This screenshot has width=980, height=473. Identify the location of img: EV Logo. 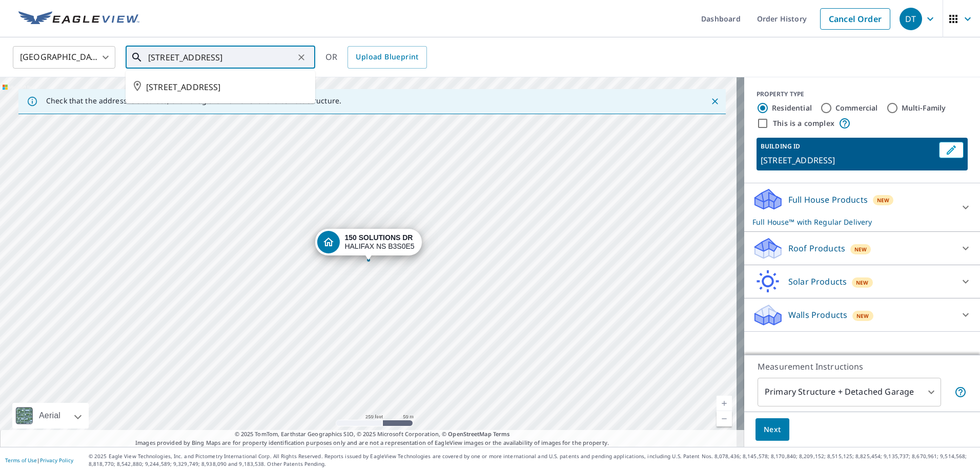
(79, 19).